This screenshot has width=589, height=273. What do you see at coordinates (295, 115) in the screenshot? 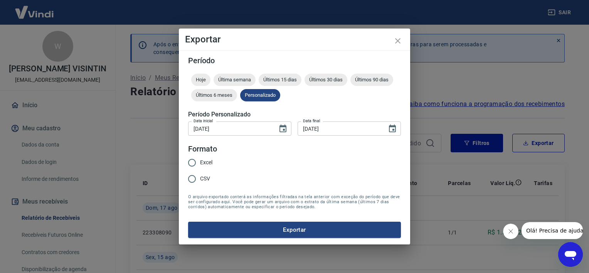
I see `h5: Período Personalizado` at bounding box center [295, 115].